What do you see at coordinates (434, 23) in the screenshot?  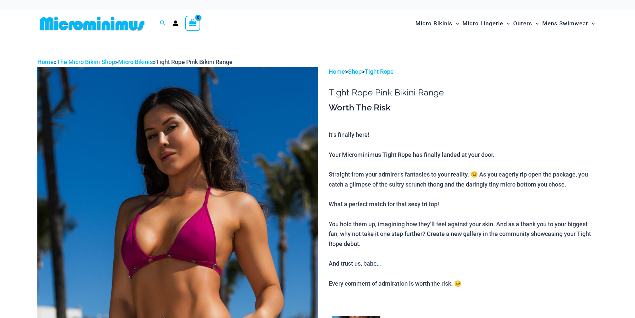 I see `span: Micro Bikinis` at bounding box center [434, 23].